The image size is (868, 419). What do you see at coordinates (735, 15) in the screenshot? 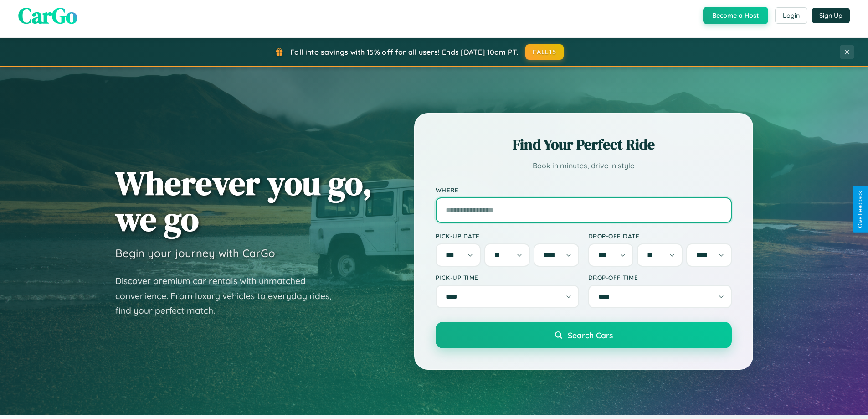
I see `button: Become a Host` at bounding box center [735, 15].